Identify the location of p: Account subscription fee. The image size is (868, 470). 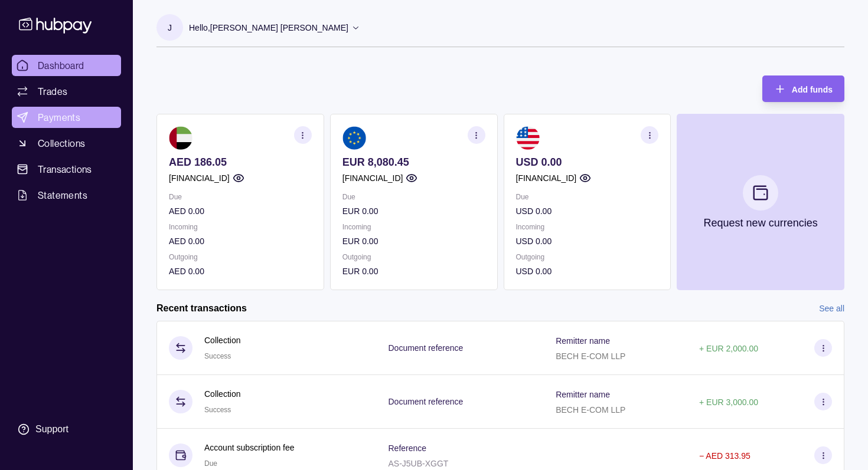
(249, 448).